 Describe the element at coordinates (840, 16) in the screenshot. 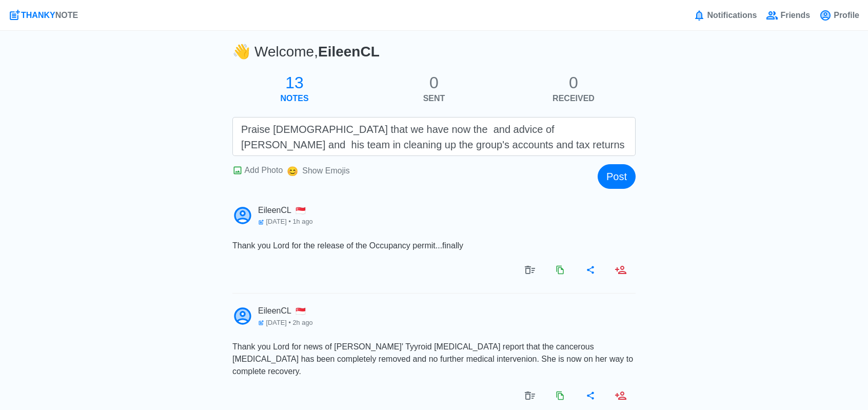

I see `a: Profile` at that location.